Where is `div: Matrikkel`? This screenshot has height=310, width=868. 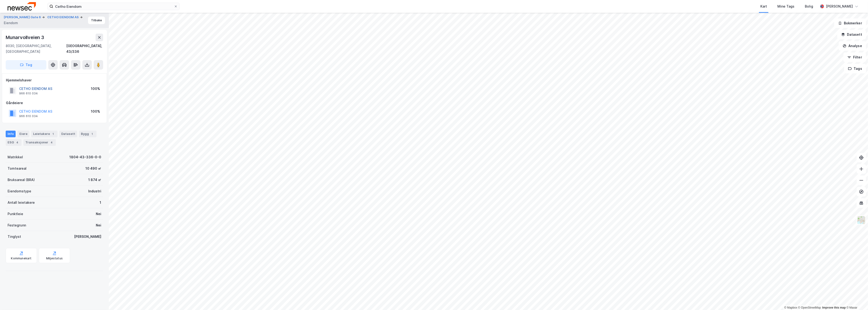 div: Matrikkel is located at coordinates (15, 157).